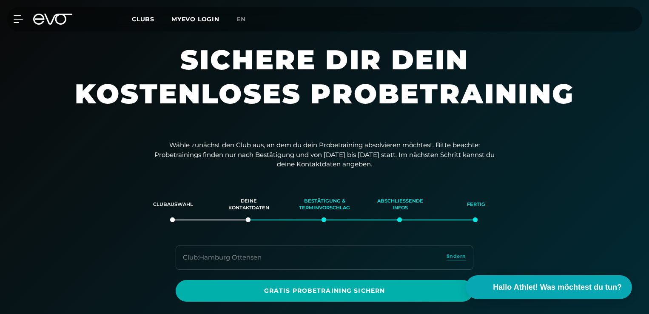  What do you see at coordinates (325, 205) in the screenshot?
I see `div: Bestätigung & Terminvorschlag` at bounding box center [325, 205].